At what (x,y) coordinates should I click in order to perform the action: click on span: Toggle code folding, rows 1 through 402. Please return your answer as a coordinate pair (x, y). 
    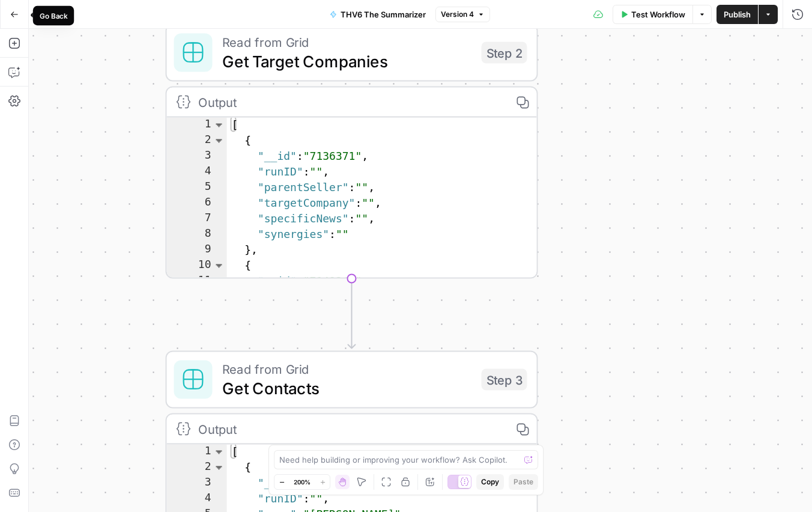
    Looking at the image, I should click on (219, 125).